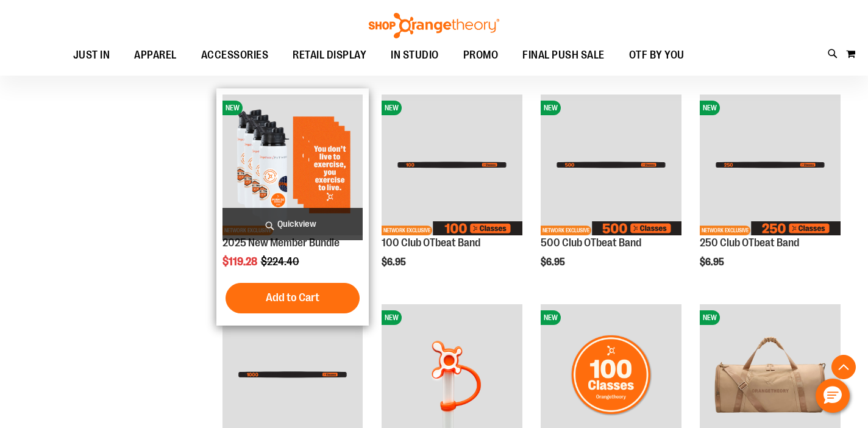  Describe the element at coordinates (293, 224) in the screenshot. I see `span: Quickview` at that location.